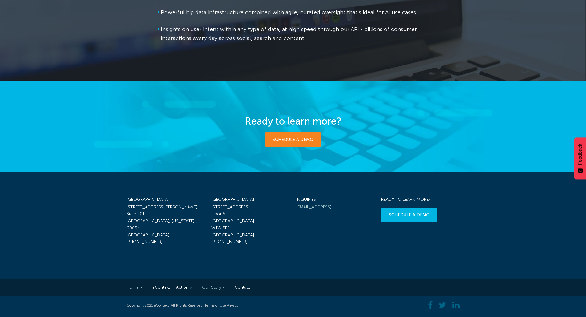  Describe the element at coordinates (243, 287) in the screenshot. I see `a: Contact` at that location.